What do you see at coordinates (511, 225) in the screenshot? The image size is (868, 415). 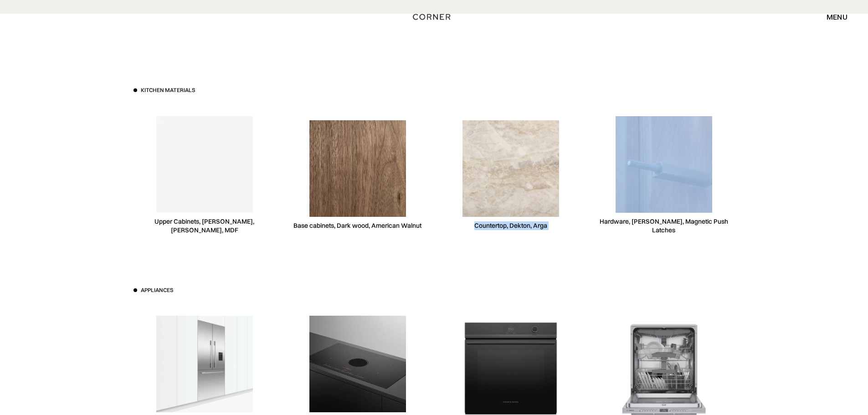 I see `div: Countertop, Dekton, Arga` at bounding box center [511, 225].